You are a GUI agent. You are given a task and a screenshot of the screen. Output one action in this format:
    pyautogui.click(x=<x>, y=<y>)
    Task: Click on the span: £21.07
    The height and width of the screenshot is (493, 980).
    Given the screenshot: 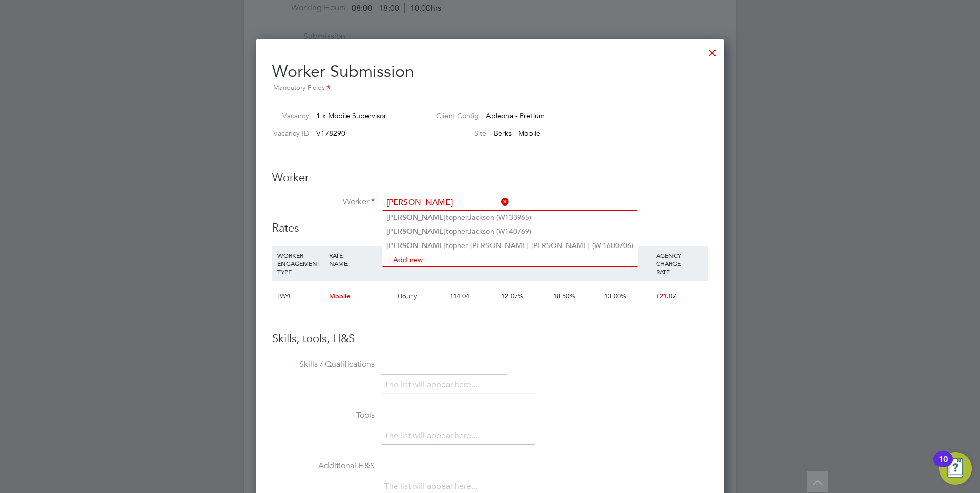 What is the action you would take?
    pyautogui.click(x=666, y=296)
    